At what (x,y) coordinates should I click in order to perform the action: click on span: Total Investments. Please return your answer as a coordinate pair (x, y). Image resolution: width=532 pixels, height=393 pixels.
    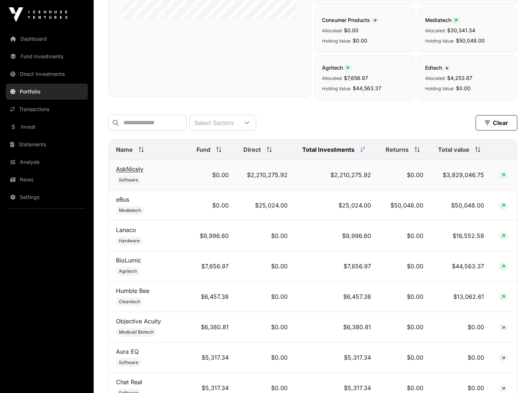
    Looking at the image, I should click on (329, 150).